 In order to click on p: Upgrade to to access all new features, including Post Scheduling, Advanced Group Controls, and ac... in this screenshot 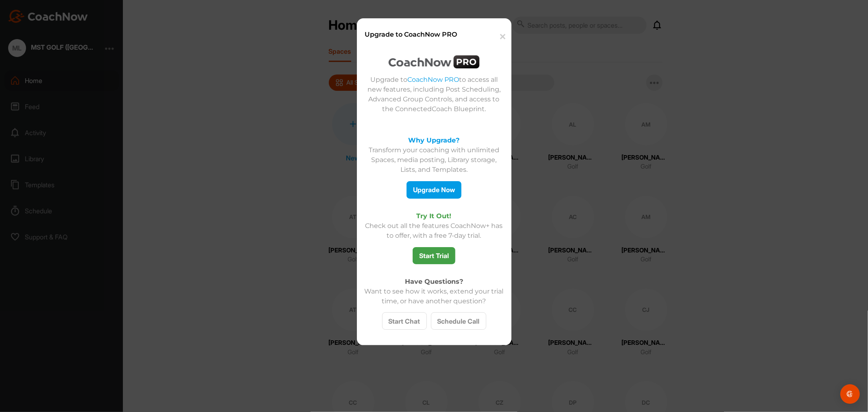, I will do `click(434, 94)`.